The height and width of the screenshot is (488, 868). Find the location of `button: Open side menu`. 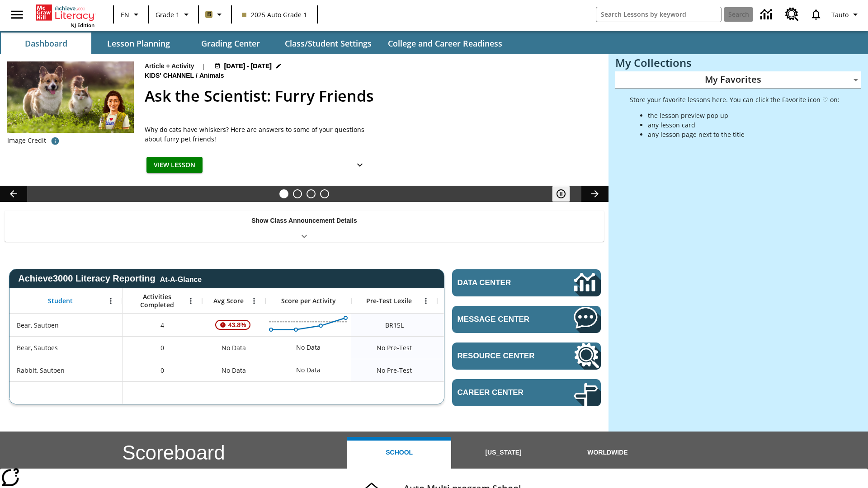

button: Open side menu is located at coordinates (16, 15).